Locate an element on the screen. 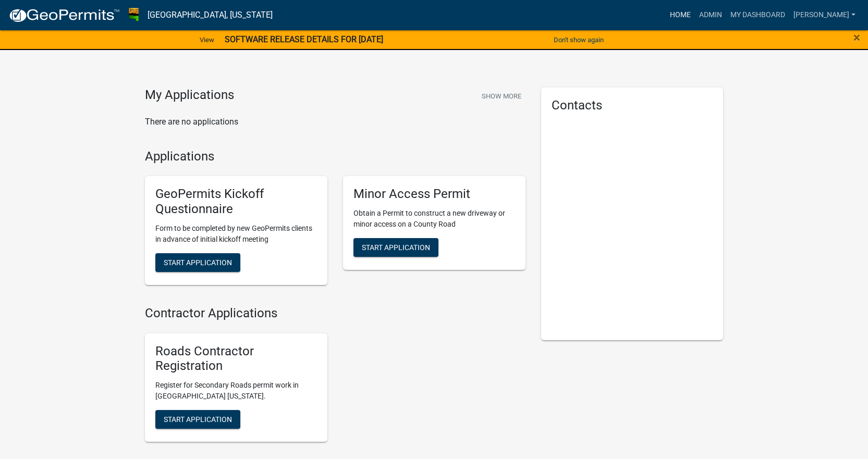 The width and height of the screenshot is (868, 459). wm-workflow-list-section: Contractor Applications is located at coordinates (335, 378).